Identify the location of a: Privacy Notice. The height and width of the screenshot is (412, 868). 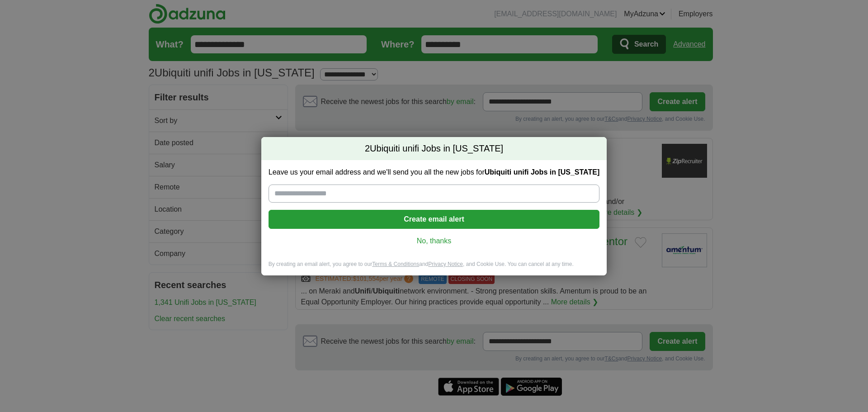
(445, 264).